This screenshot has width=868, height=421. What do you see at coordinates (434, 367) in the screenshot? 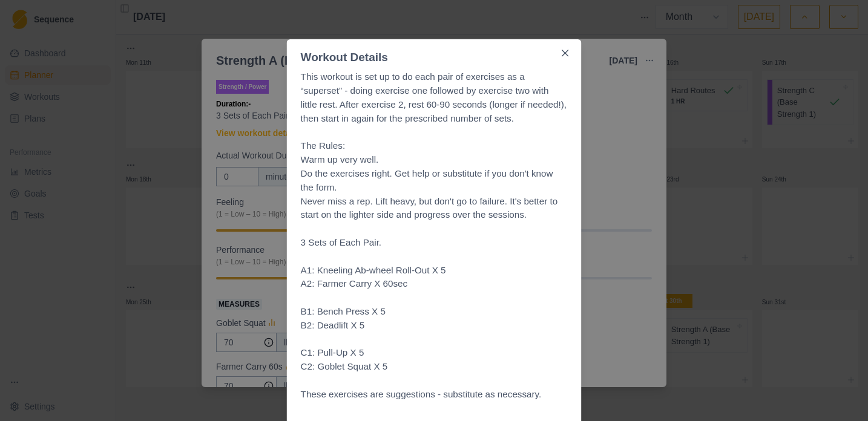
I see `p: C2: Goblet Squat X 5` at bounding box center [434, 367].